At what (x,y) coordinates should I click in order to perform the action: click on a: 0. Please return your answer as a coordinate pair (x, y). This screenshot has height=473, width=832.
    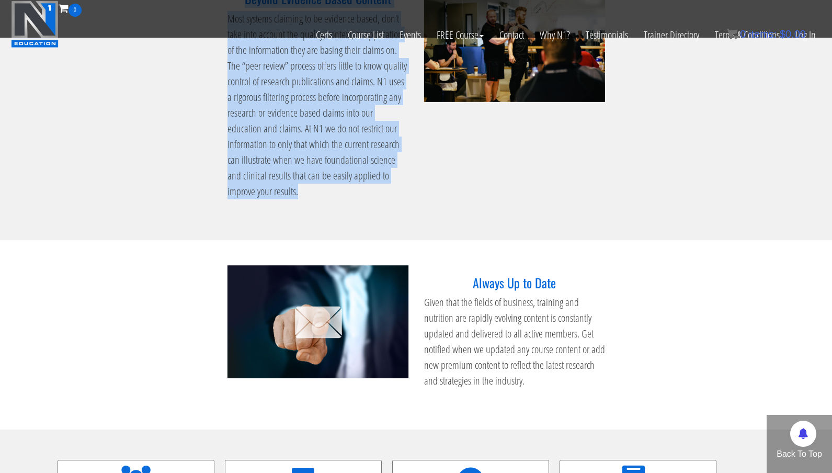
    Looking at the image, I should click on (70, 8).